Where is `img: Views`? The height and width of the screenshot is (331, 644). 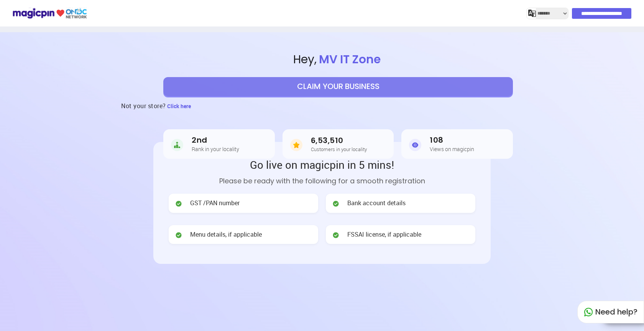 img: Views is located at coordinates (415, 145).